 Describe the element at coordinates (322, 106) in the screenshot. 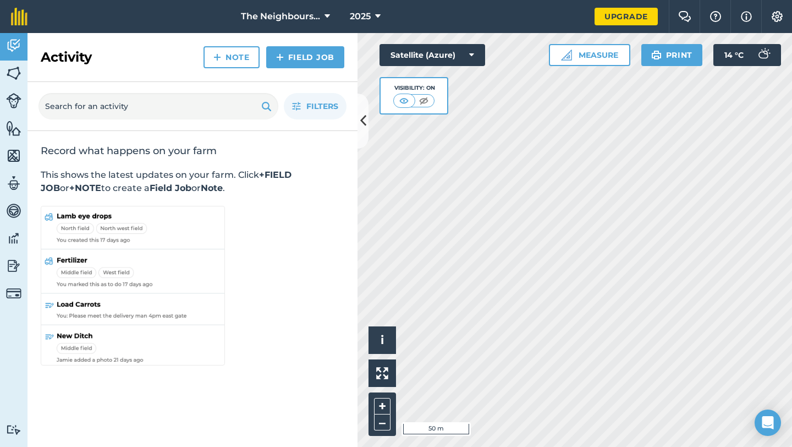

I see `span: Filters` at that location.